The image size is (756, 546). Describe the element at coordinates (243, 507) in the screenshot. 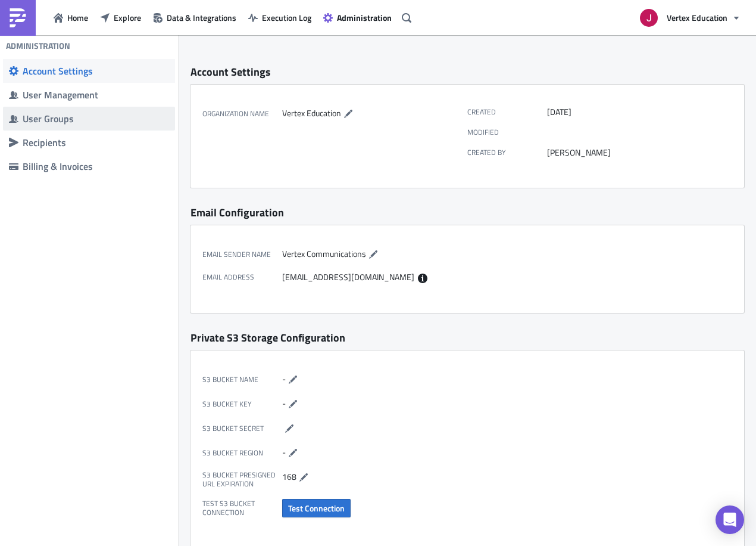

I see `label: Test S3 Bucket Connection` at that location.